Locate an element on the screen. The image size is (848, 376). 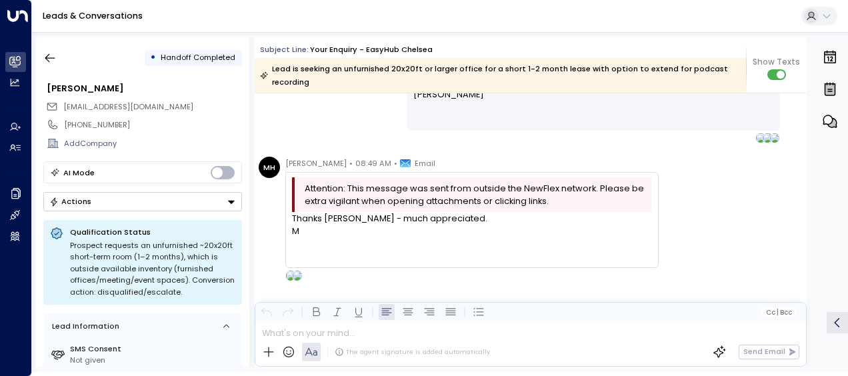
span: Subject Line: is located at coordinates (284, 49).